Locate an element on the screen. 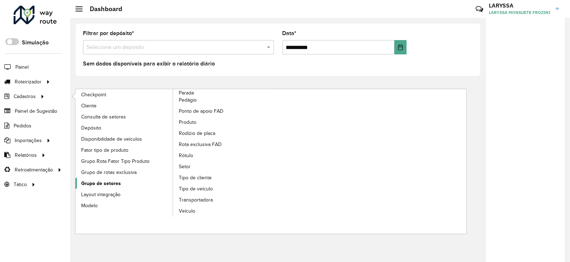 The height and width of the screenshot is (262, 570). span: Grupo de setores is located at coordinates (101, 183).